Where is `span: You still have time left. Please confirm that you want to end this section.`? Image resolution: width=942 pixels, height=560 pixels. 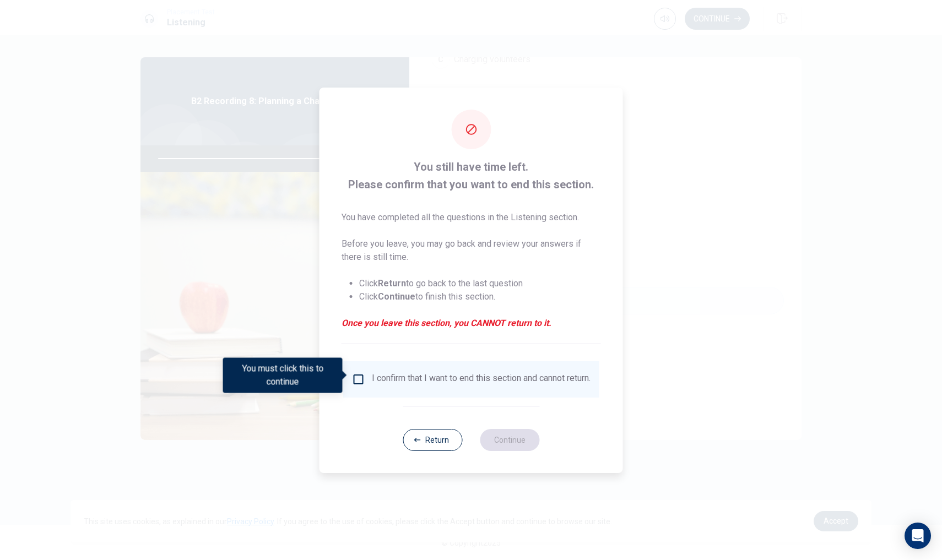
span: You still have time left. Please confirm that you want to end this section. is located at coordinates (471, 175).